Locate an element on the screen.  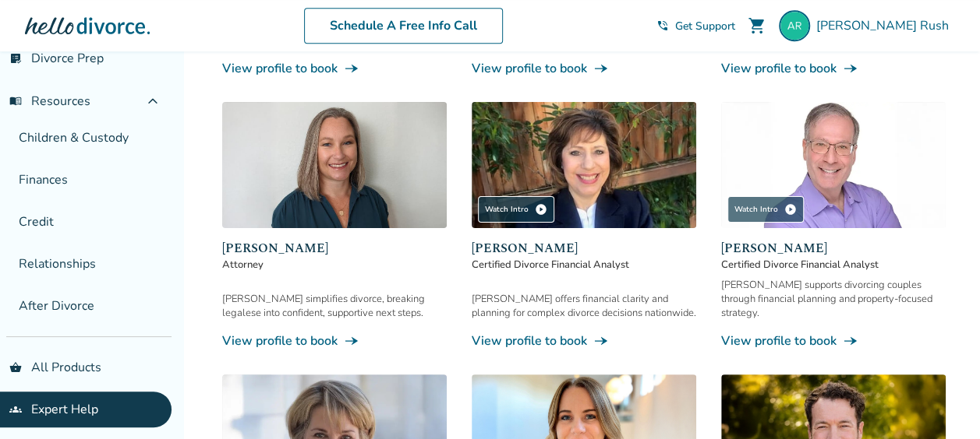
a: phone_in_talkGet Support is located at coordinates (695, 25).